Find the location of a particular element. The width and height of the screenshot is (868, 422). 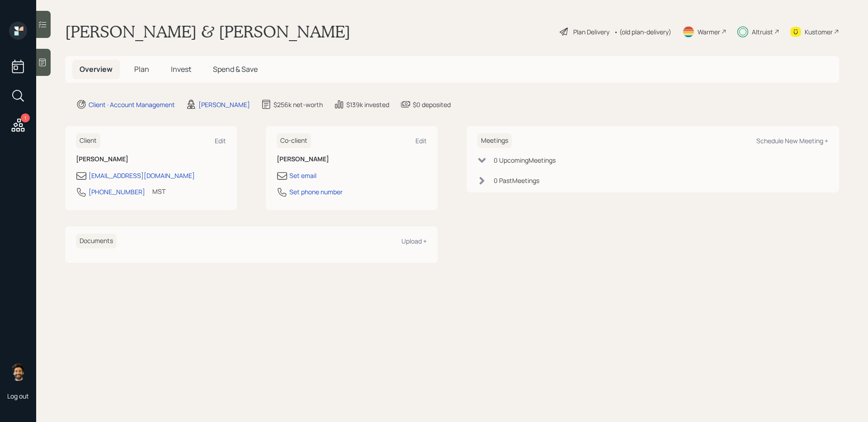

div: Set phone number is located at coordinates (316, 192).